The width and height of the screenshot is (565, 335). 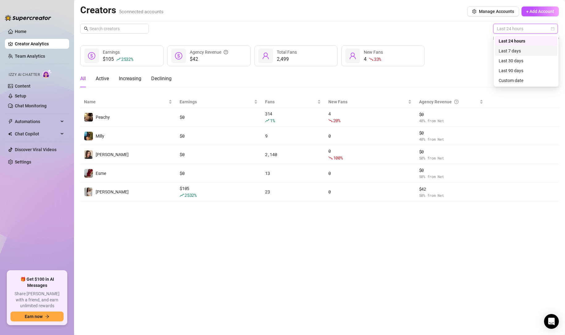 What do you see at coordinates (102, 79) in the screenshot?
I see `div: Active` at bounding box center [102, 79].